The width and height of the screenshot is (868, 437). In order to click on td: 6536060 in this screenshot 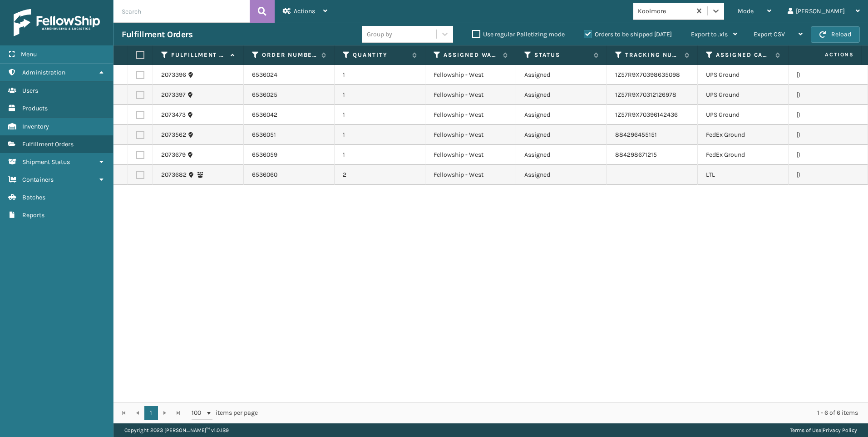, I will do `click(289, 175)`.